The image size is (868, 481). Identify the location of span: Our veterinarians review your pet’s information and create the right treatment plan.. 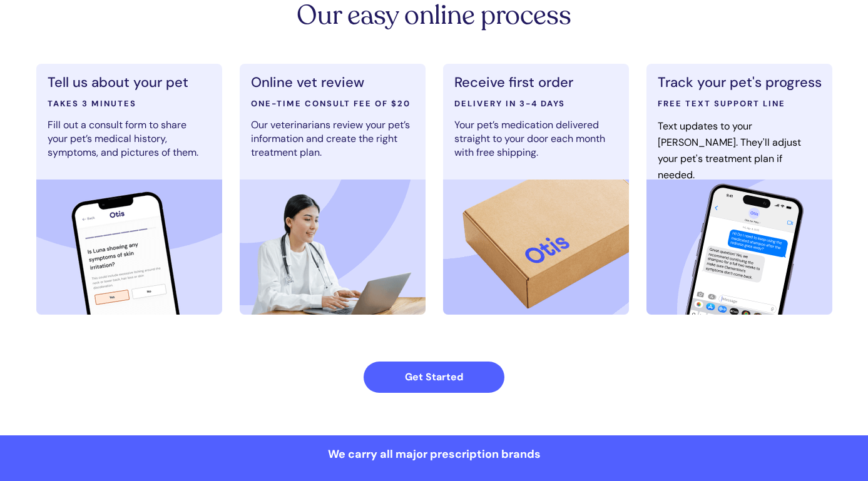
(331, 138).